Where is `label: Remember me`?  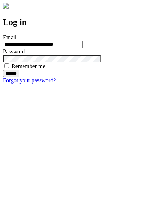 label: Remember me is located at coordinates (28, 66).